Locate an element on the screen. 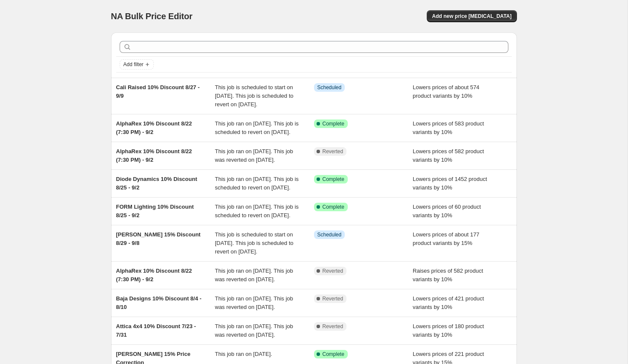 This screenshot has height=364, width=628. span: Lowers prices of 421 product variants by 10% is located at coordinates (448, 303).